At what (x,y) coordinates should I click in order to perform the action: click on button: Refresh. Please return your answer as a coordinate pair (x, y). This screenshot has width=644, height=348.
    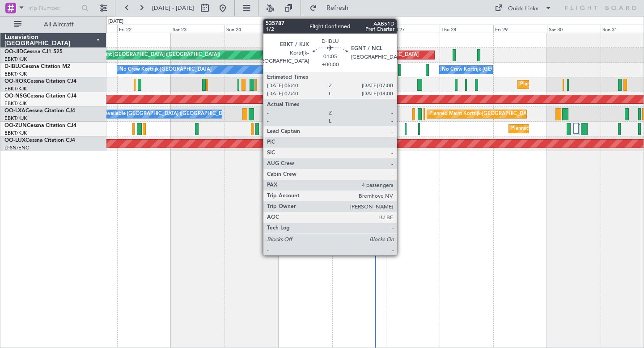
    Looking at the image, I should click on (332, 8).